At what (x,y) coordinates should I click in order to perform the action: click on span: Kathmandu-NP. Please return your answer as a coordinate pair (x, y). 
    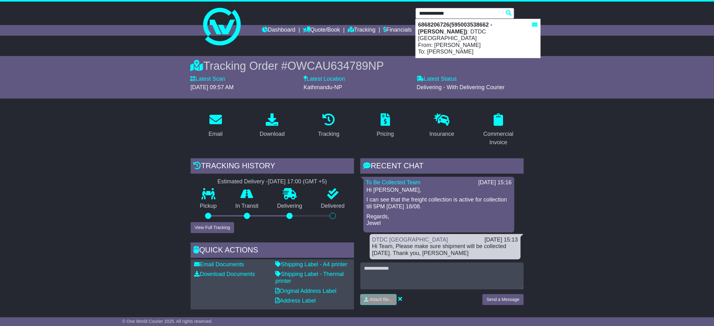
    Looking at the image, I should click on (323, 87).